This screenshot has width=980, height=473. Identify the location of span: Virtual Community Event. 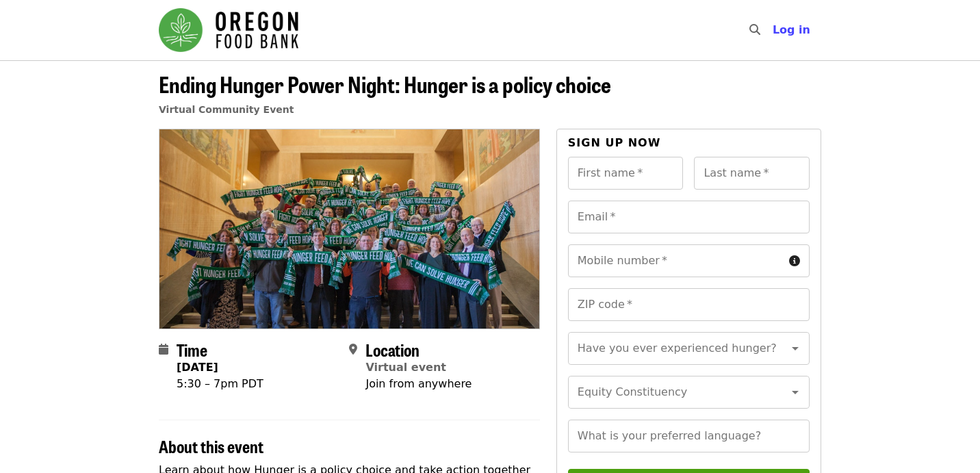
(226, 110).